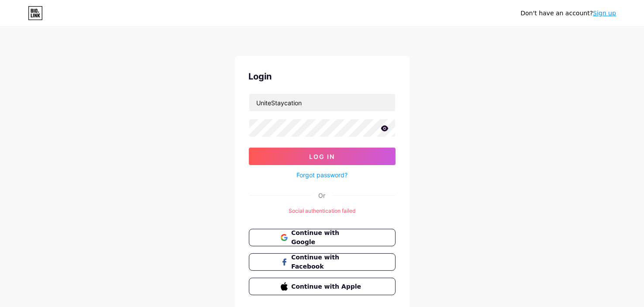 This screenshot has height=307, width=644. What do you see at coordinates (322, 262) in the screenshot?
I see `button: Continue with Facebook` at bounding box center [322, 262].